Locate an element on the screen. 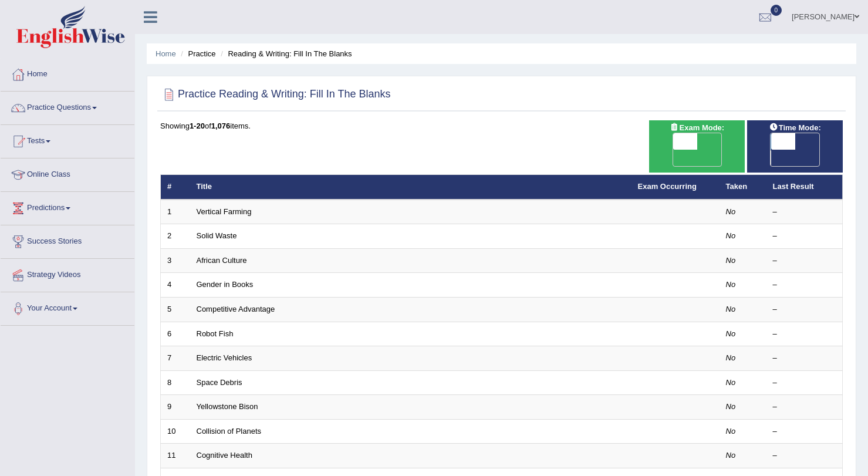 The image size is (868, 476). a: Vertical Farming is located at coordinates (224, 211).